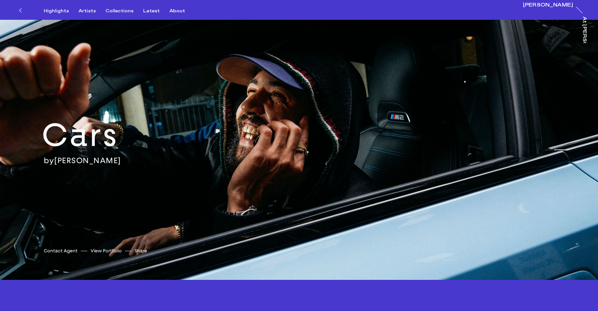 The height and width of the screenshot is (311, 598). What do you see at coordinates (177, 11) in the screenshot?
I see `div: About` at bounding box center [177, 11].